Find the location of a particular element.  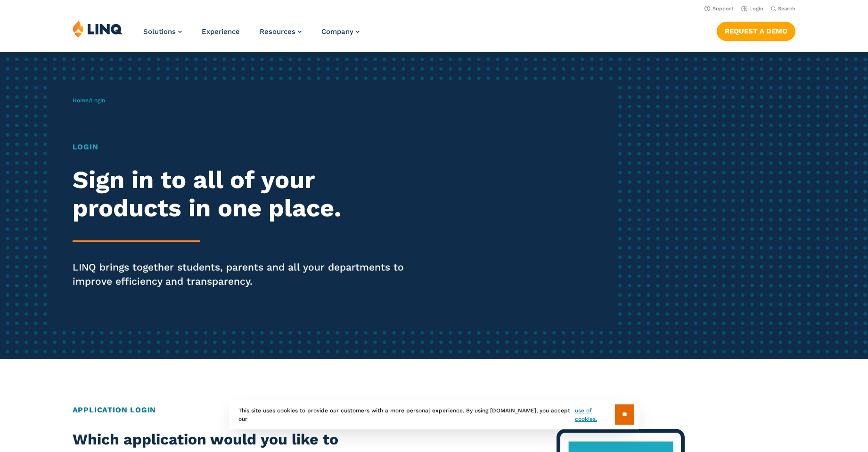

a: use of cookies. is located at coordinates (594, 415).